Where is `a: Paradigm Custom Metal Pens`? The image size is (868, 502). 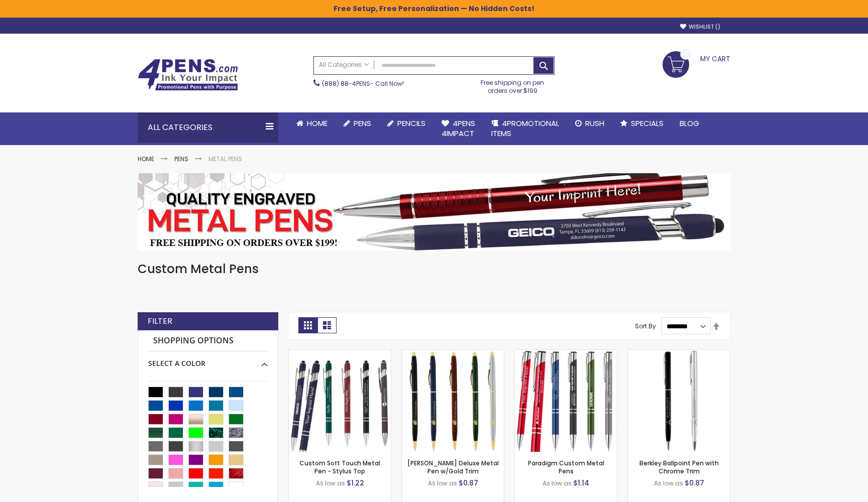
a: Paradigm Custom Metal Pens is located at coordinates (566, 467).